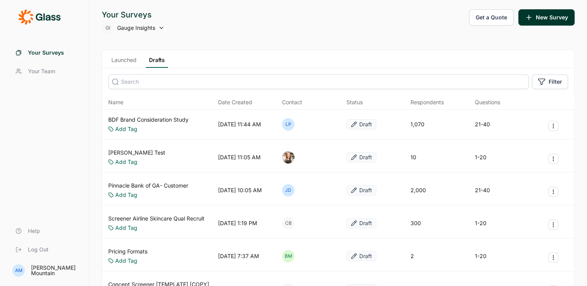  Describe the element at coordinates (288, 125) in the screenshot. I see `div: LP` at that location.